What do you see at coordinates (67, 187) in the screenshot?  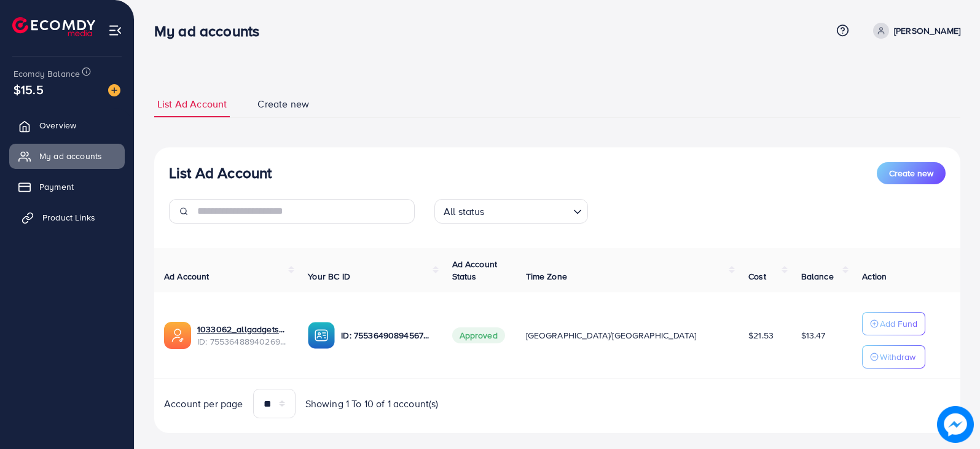 I see `a: Payment` at bounding box center [67, 187].